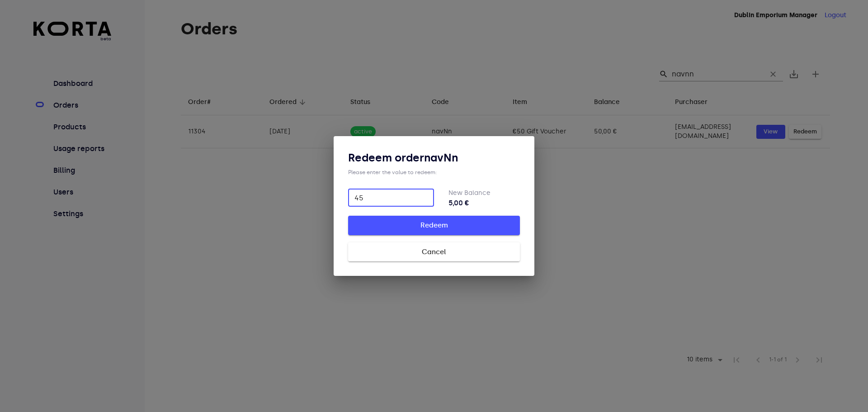 This screenshot has height=412, width=868. Describe the element at coordinates (484, 203) in the screenshot. I see `strong: 5,00 €` at that location.